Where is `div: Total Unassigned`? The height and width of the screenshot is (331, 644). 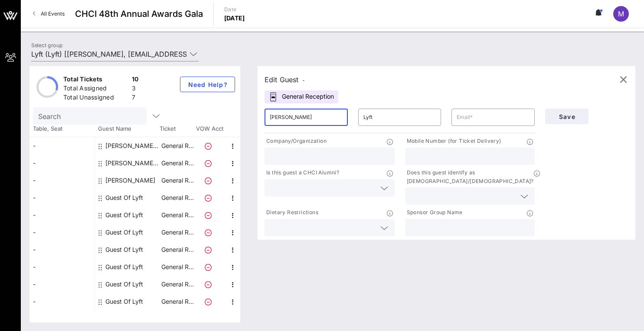 div: Total Unassigned is located at coordinates (96, 98).